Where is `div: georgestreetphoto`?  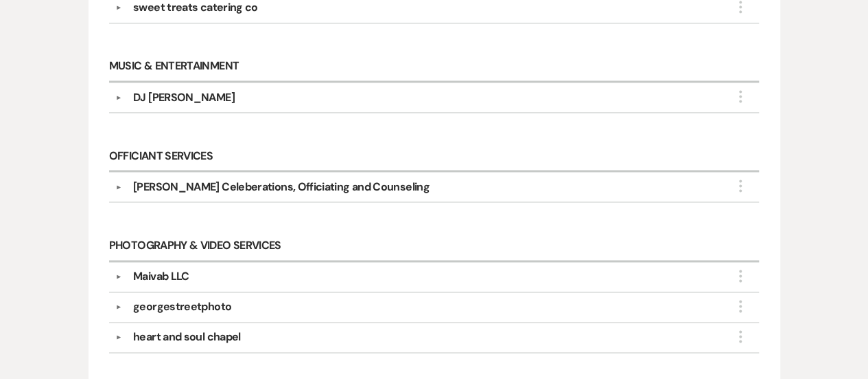 div: georgestreetphoto is located at coordinates (182, 306).